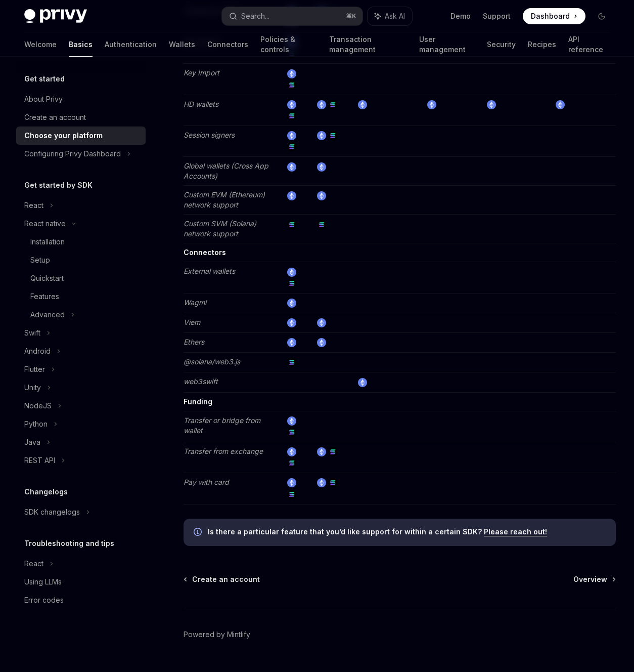 This screenshot has width=634, height=672. Describe the element at coordinates (69, 543) in the screenshot. I see `h5: Troubleshooting and tips` at that location.